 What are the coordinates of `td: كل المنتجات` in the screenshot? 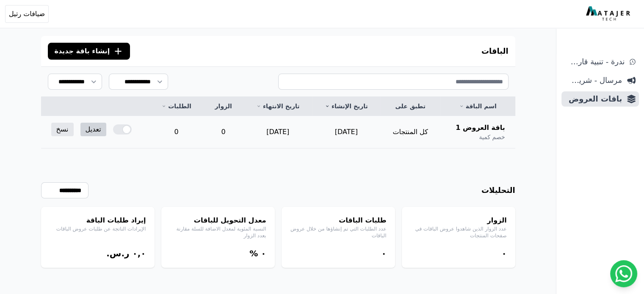 It's located at (409, 132).